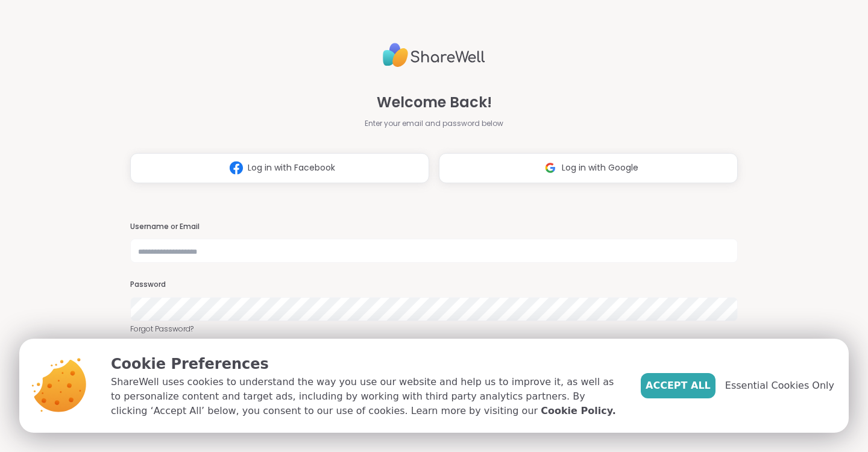  What do you see at coordinates (434, 124) in the screenshot?
I see `span: Enter your email and password below` at bounding box center [434, 124].